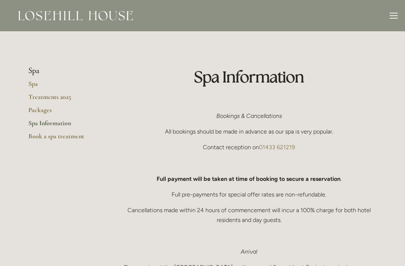 This screenshot has width=405, height=266. I want to click on strong: Spa Information, so click(249, 77).